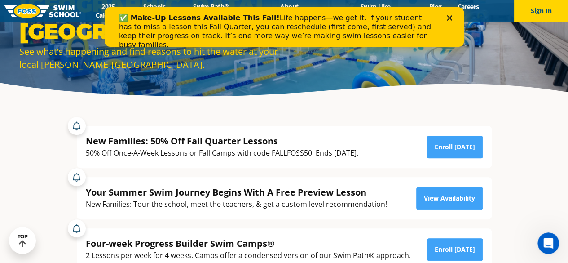 This screenshot has width=568, height=263. What do you see at coordinates (248, 243) in the screenshot?
I see `div: Four-week Progress Builder Swim Camps®` at bounding box center [248, 243].